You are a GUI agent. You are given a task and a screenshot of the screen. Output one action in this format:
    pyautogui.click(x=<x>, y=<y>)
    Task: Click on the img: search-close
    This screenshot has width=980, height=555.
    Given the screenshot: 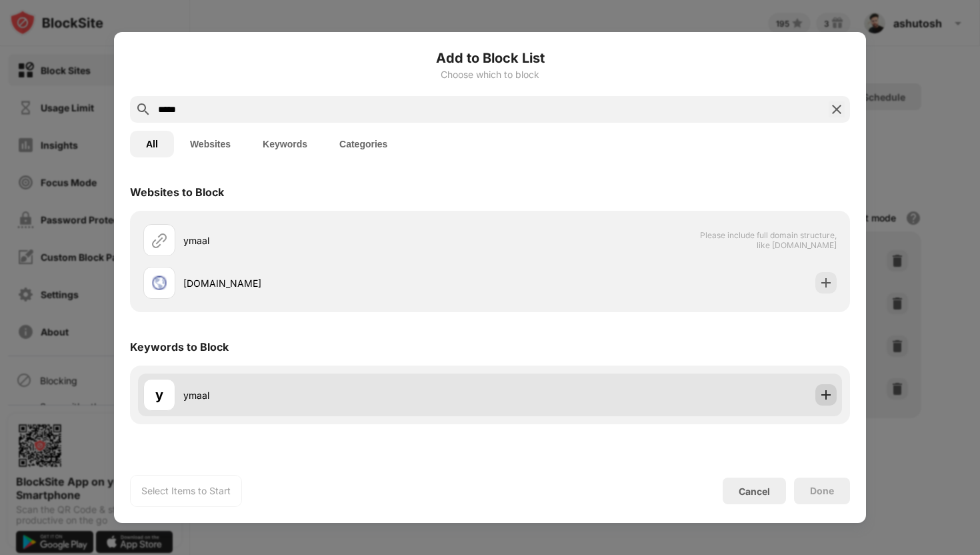 What is the action you would take?
    pyautogui.click(x=837, y=109)
    